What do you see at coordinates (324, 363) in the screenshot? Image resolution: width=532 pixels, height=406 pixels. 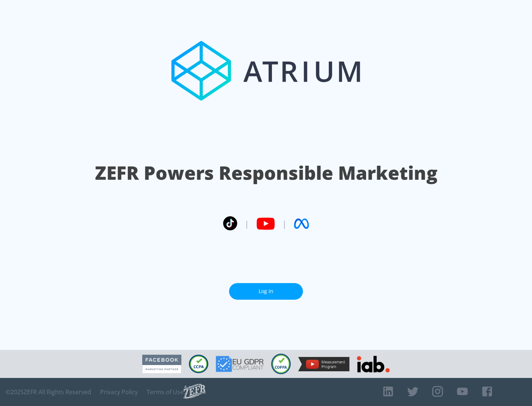 I see `img: YouTube Measurement Program` at bounding box center [324, 363].